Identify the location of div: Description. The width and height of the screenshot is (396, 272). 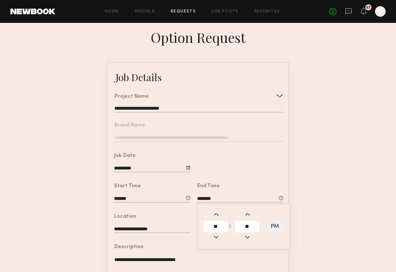
(129, 247).